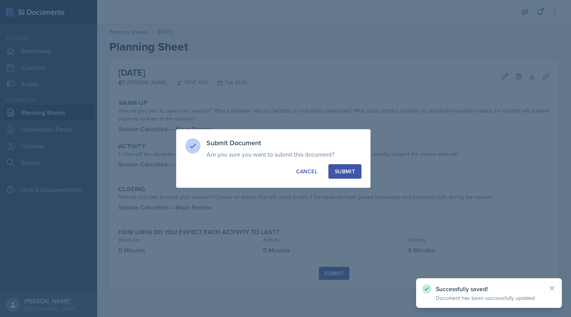 This screenshot has width=571, height=317. Describe the element at coordinates (345, 171) in the screenshot. I see `button: Submit` at that location.